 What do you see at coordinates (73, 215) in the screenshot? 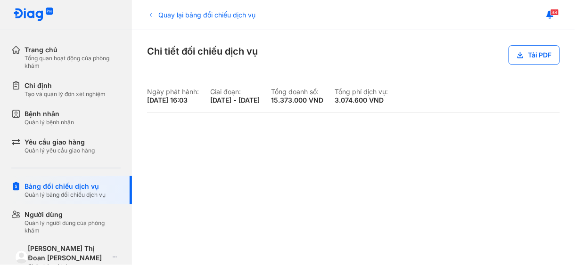
I see `div: Người dùng` at bounding box center [73, 215].